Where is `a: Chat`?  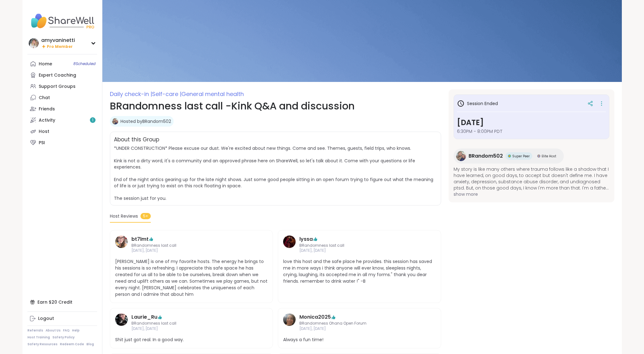
a: Chat is located at coordinates (62, 97).